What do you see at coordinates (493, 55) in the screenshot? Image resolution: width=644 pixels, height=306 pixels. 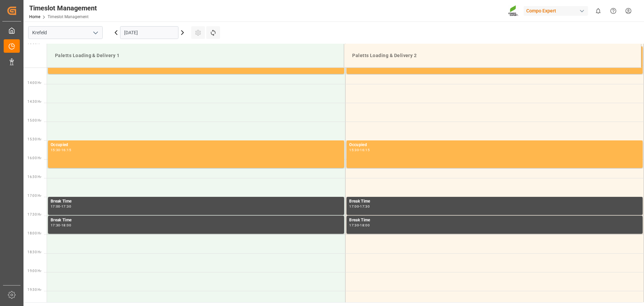 I see `div: Paletts Loading & Delivery 2` at bounding box center [493, 55].